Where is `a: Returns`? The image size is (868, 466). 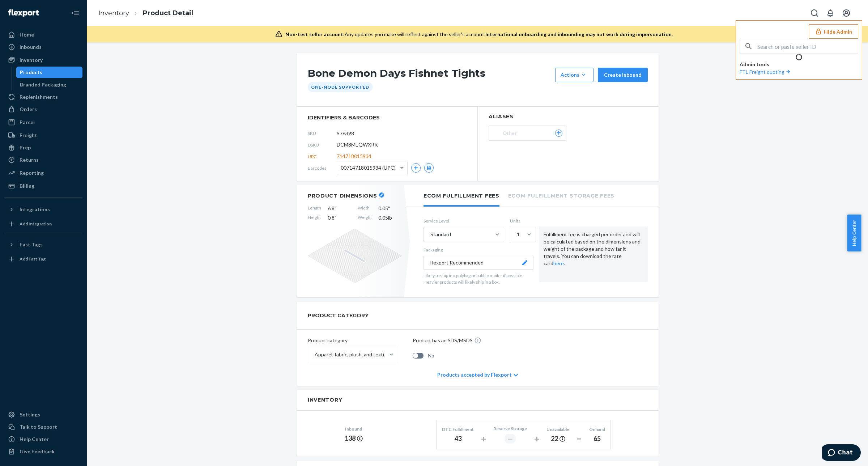
a: Returns is located at coordinates (44, 160).